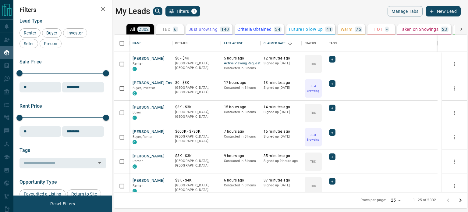 This screenshot has height=212, width=468. Describe the element at coordinates (100, 163) in the screenshot. I see `button: Open` at that location.